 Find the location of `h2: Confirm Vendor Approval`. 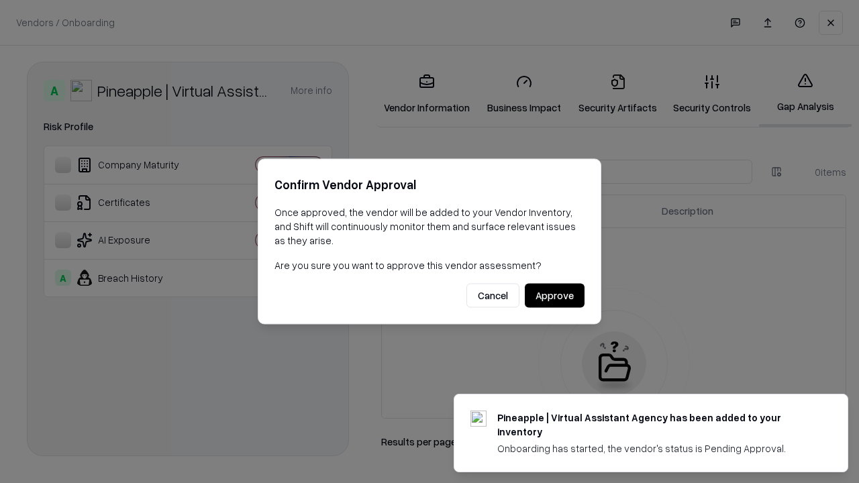

h2: Confirm Vendor Approval is located at coordinates (429, 184).